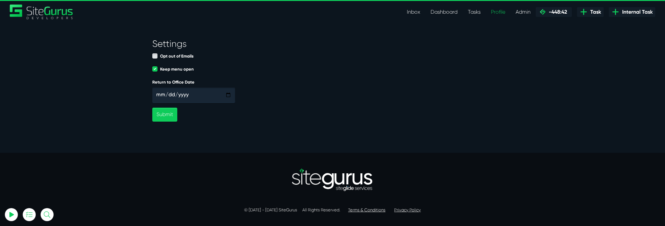  Describe the element at coordinates (173, 82) in the screenshot. I see `b: Return to Office Date` at that location.